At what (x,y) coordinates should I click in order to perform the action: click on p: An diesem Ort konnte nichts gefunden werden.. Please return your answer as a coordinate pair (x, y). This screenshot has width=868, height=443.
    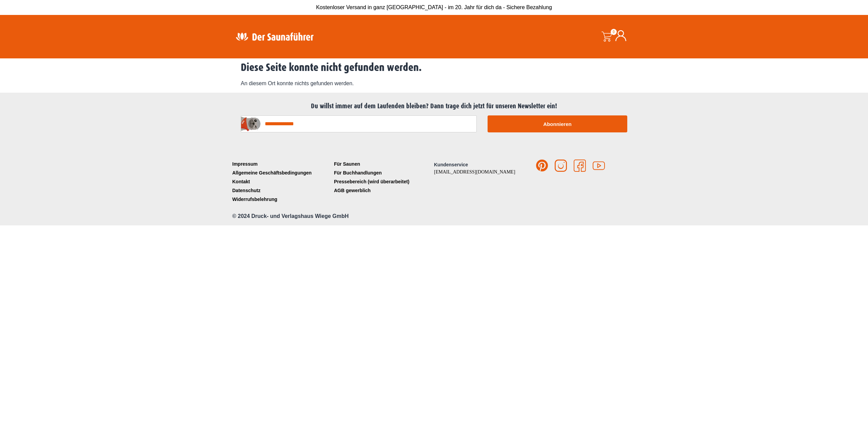
    Looking at the image, I should click on (434, 84).